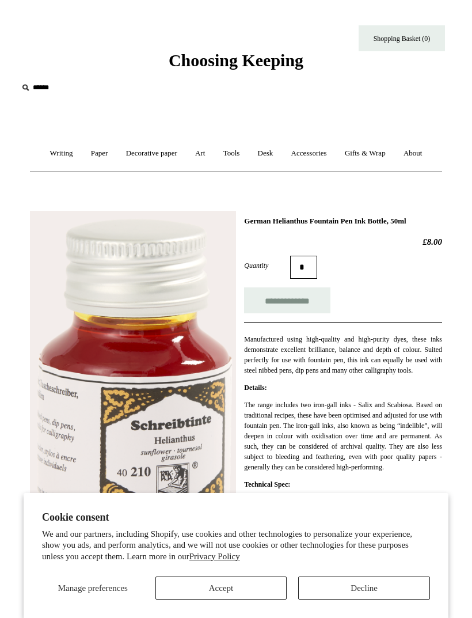  Describe the element at coordinates (100, 153) in the screenshot. I see `a: Paper` at that location.